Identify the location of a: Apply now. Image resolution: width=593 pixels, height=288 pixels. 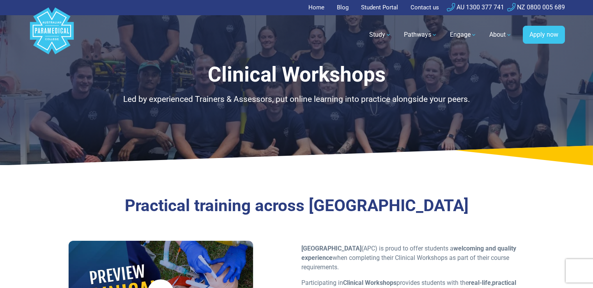
(544, 35).